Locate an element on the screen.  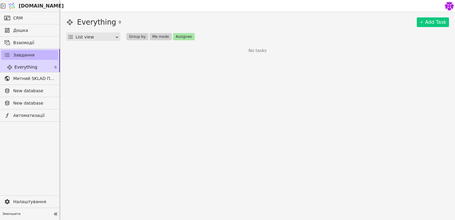
span: Дошка is located at coordinates (34, 30).